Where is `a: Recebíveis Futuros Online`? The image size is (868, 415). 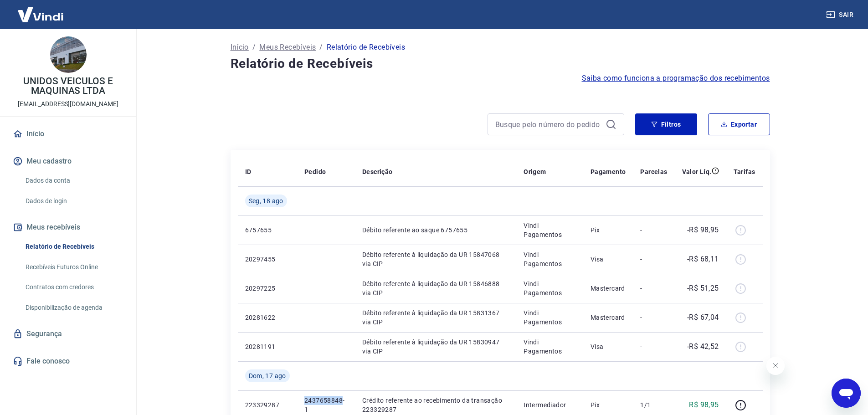
a: Recebíveis Futuros Online is located at coordinates (73, 267).